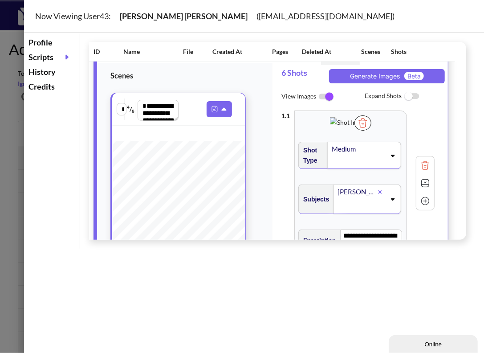  What do you see at coordinates (129, 107) in the screenshot?
I see `span: 4` at bounding box center [129, 107].